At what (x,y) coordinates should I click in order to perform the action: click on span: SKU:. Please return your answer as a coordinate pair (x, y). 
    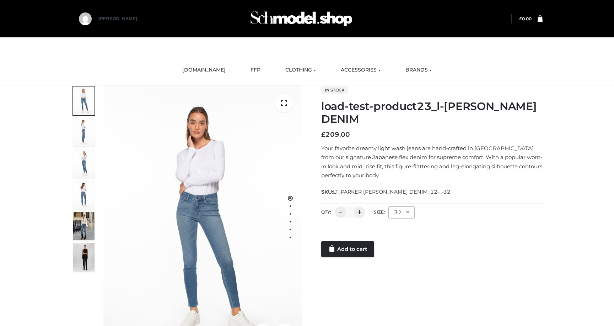
    Looking at the image, I should click on (386, 192).